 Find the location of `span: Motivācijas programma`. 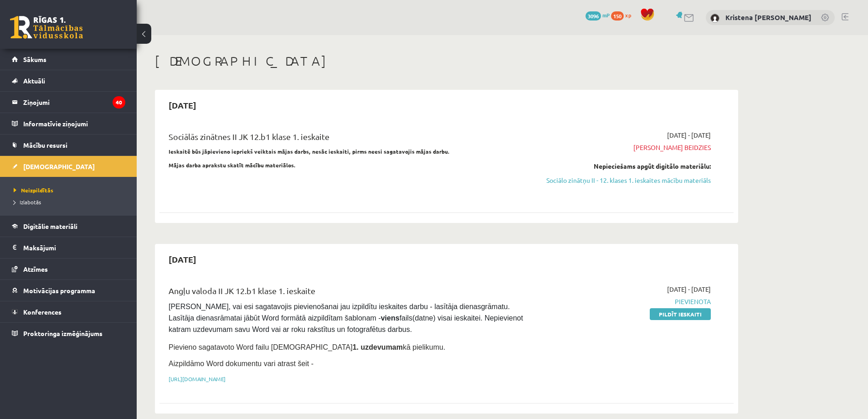

span: Motivācijas programma is located at coordinates (59, 291).